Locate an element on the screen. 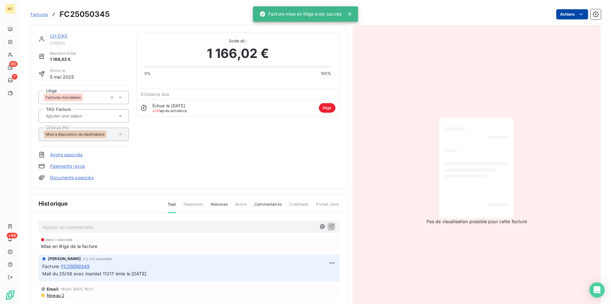 Image resolution: width=611 pixels, height=304 pixels. span: Factures mandatées is located at coordinates (63, 97).